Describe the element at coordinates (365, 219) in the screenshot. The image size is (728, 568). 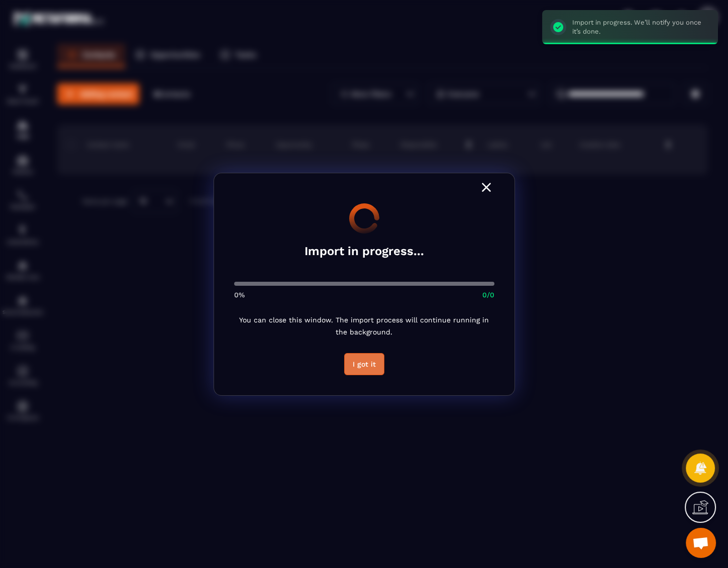
I see `img: Loading...` at that location.